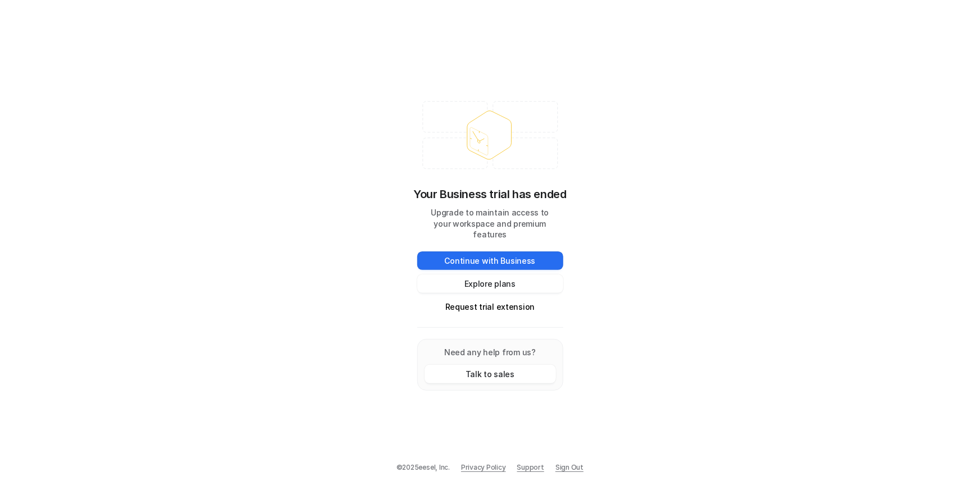 The height and width of the screenshot is (486, 980). What do you see at coordinates (531, 467) in the screenshot?
I see `span: Support` at bounding box center [531, 467].